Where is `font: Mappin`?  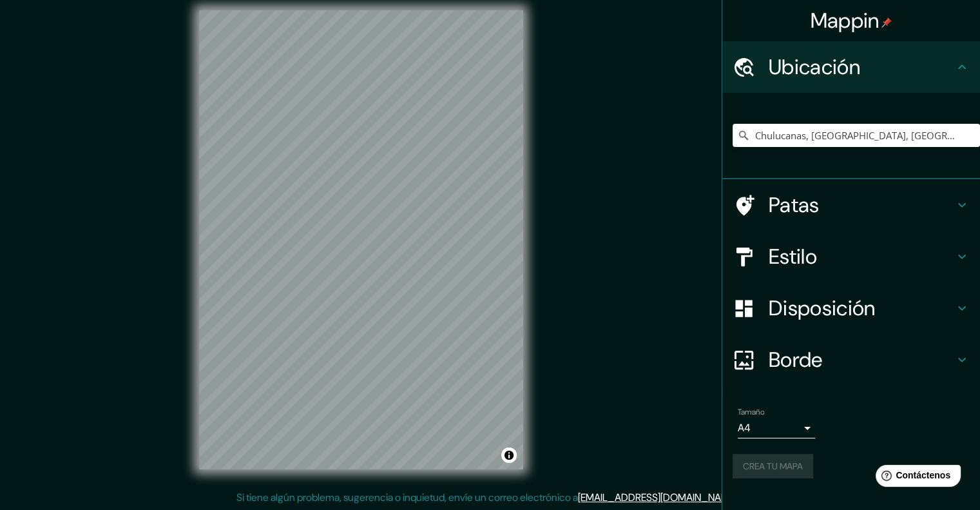
font: Mappin is located at coordinates (844, 21).